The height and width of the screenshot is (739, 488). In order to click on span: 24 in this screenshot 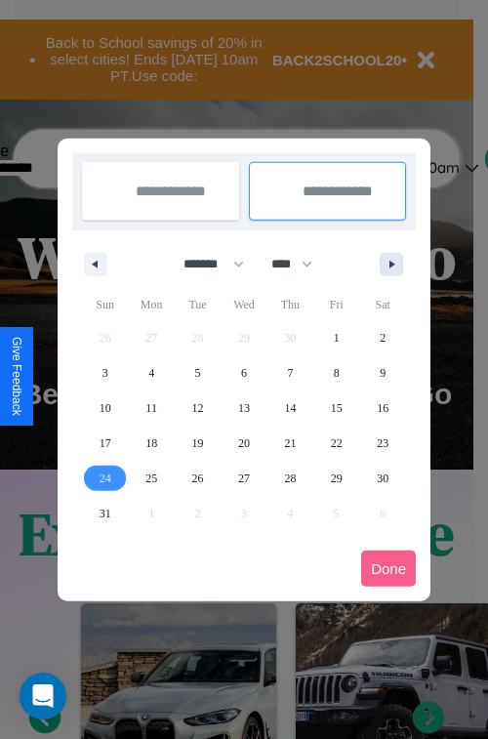, I will do `click(105, 478)`.